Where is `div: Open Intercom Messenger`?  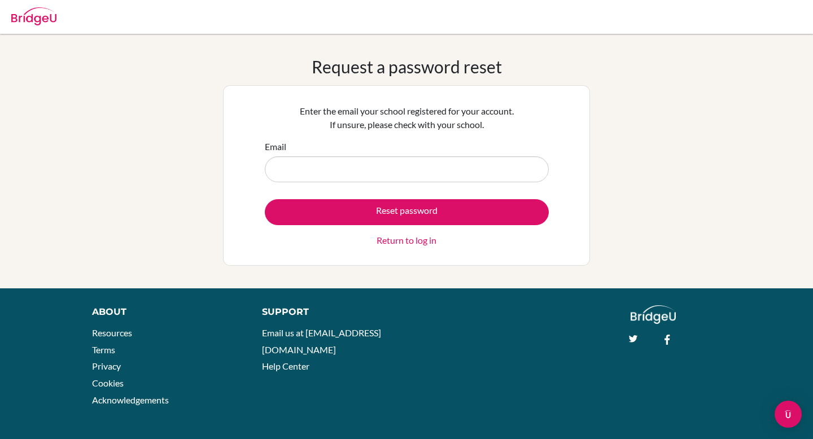 div: Open Intercom Messenger is located at coordinates (788, 415).